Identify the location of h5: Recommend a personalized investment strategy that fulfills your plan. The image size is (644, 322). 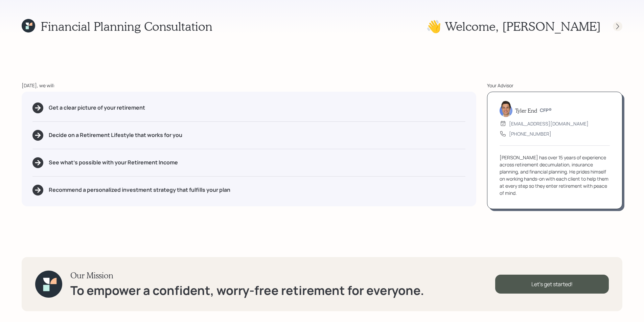
(140, 190).